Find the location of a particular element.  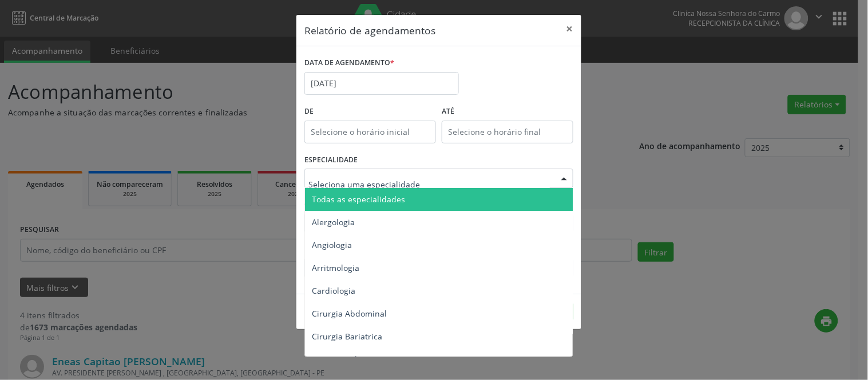

span: Cirurgia Bariatrica is located at coordinates (347, 336).